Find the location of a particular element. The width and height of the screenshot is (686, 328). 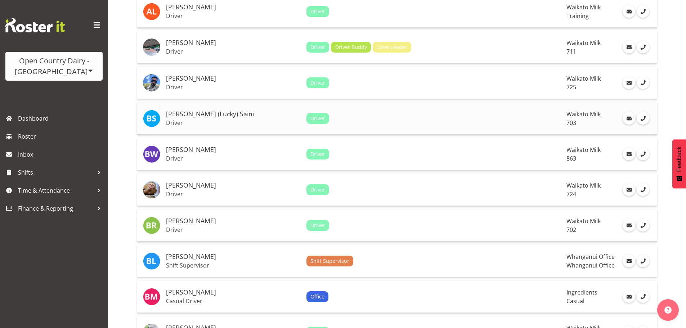

span: Shift Supervisor is located at coordinates (330, 261).